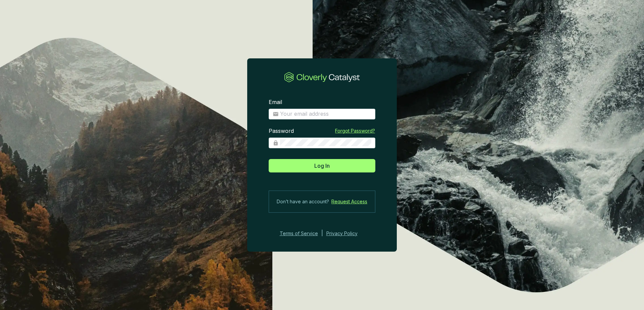  I want to click on a: Request Access, so click(349, 202).